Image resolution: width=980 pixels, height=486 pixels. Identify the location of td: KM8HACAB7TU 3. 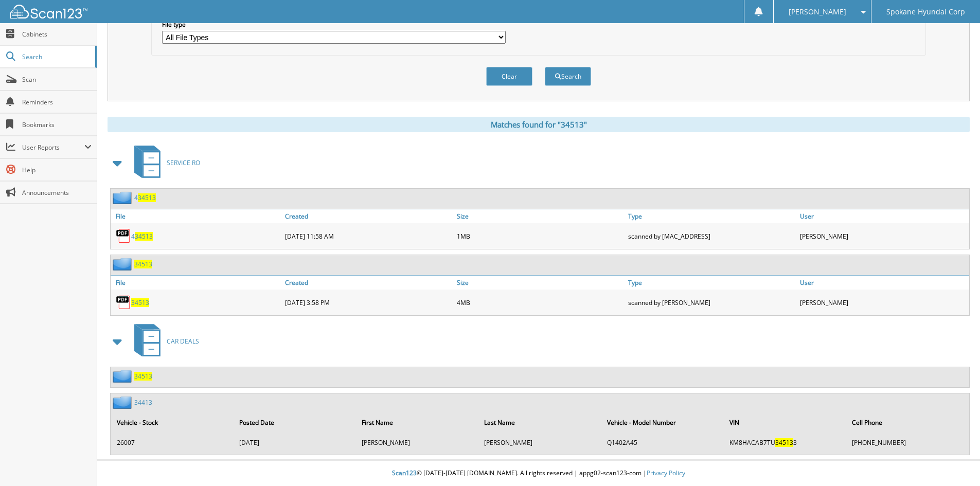
(785, 442).